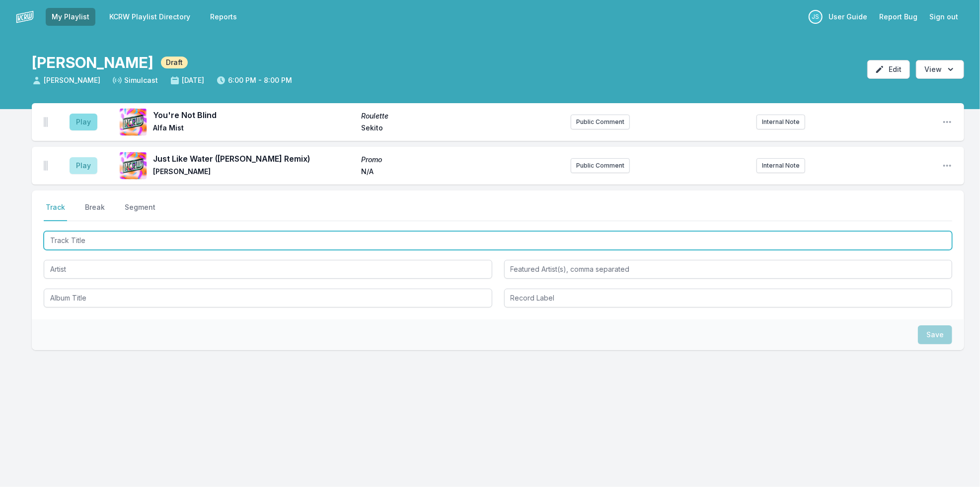 This screenshot has width=980, height=487. Describe the element at coordinates (55, 212) in the screenshot. I see `button: Track` at that location.